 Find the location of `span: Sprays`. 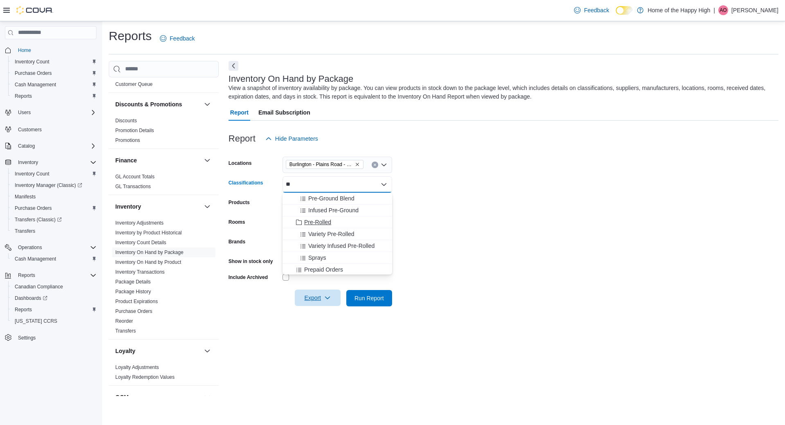

span: Sprays is located at coordinates (317, 257).